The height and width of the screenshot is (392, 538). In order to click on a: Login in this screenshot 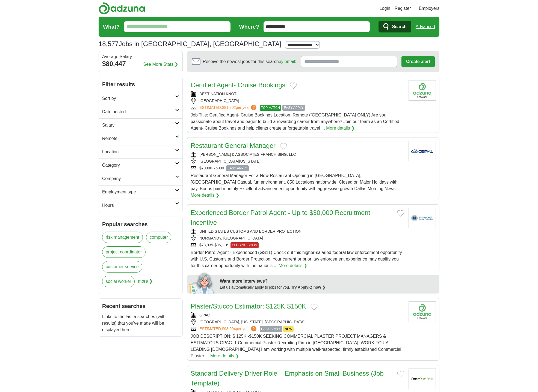, I will do `click(384, 8)`.